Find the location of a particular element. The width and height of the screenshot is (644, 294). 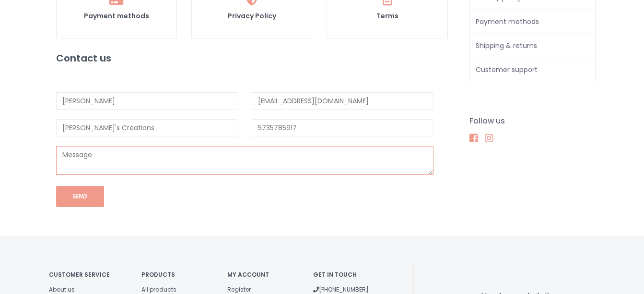

a: Shipping & returns is located at coordinates (532, 46).